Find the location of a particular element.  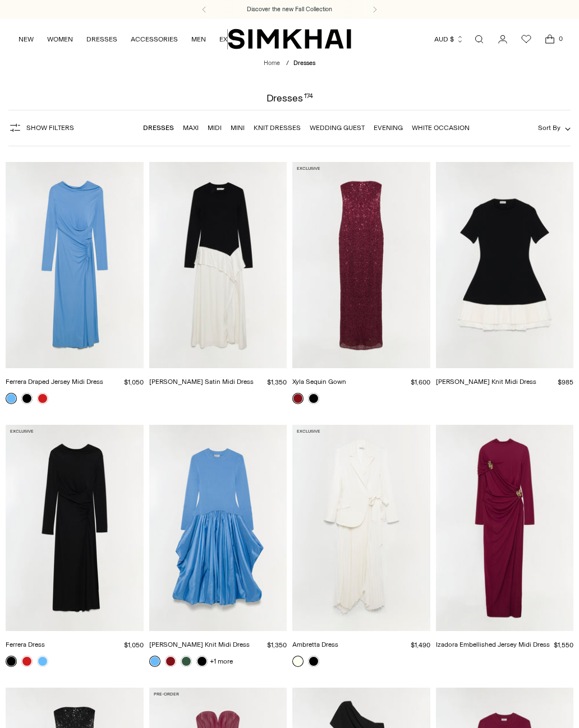

span: $985 is located at coordinates (565, 382).